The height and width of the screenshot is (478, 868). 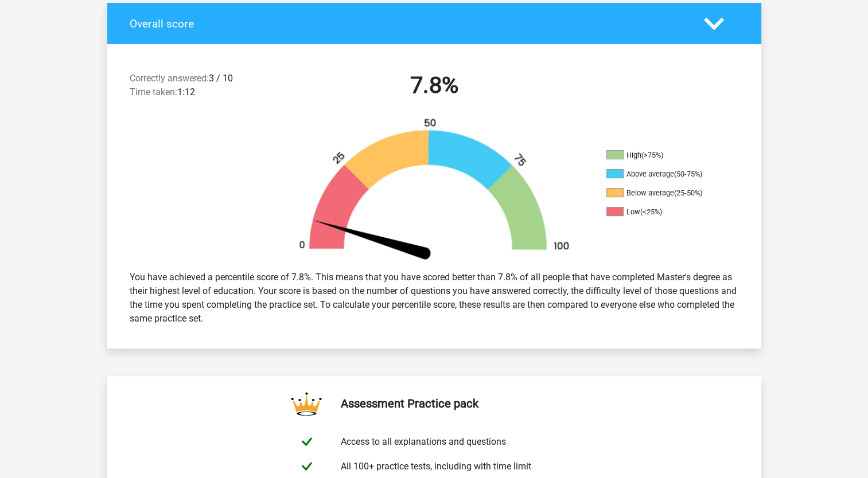 I want to click on span: Time taken:, so click(x=153, y=92).